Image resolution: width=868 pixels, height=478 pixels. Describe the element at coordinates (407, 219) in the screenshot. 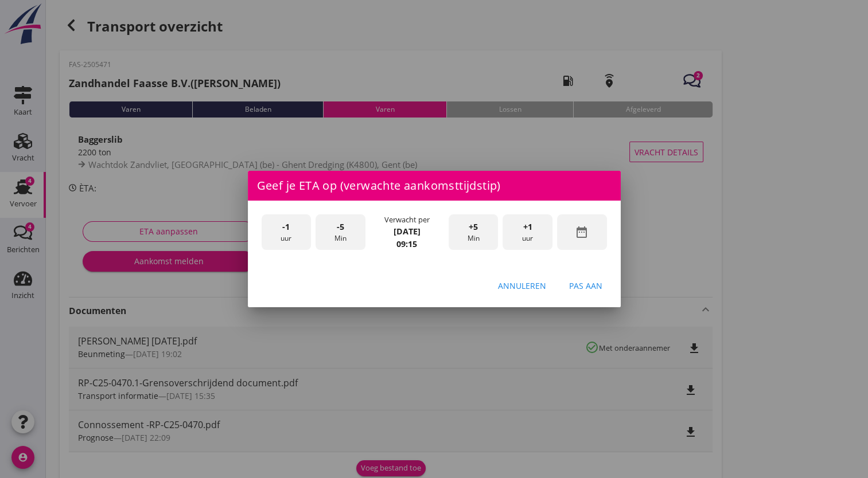

I see `font: Verwacht per` at that location.